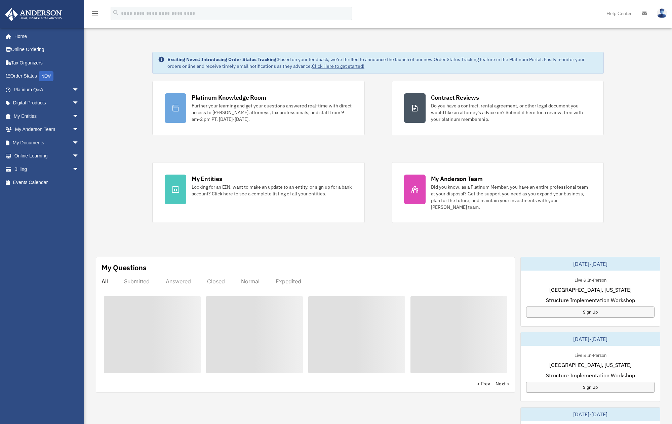  Describe the element at coordinates (47, 156) in the screenshot. I see `a: Online Learningarrow_drop_down` at that location.